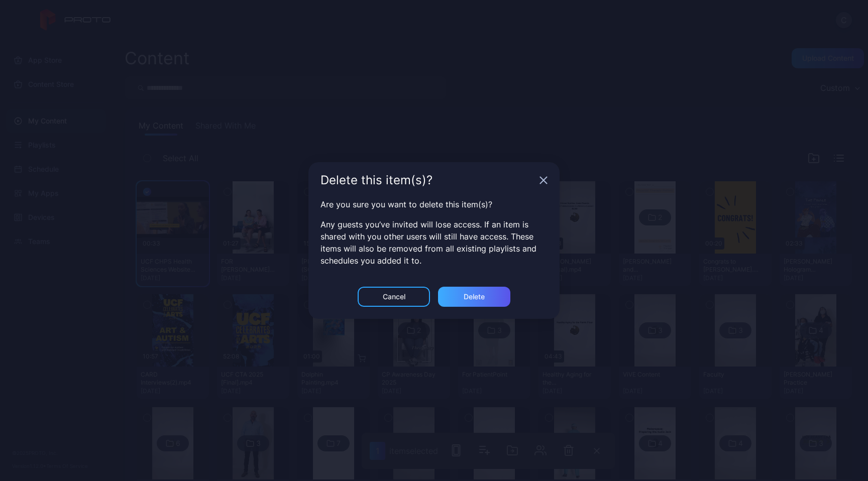 This screenshot has width=868, height=481. I want to click on button: Cancel, so click(394, 297).